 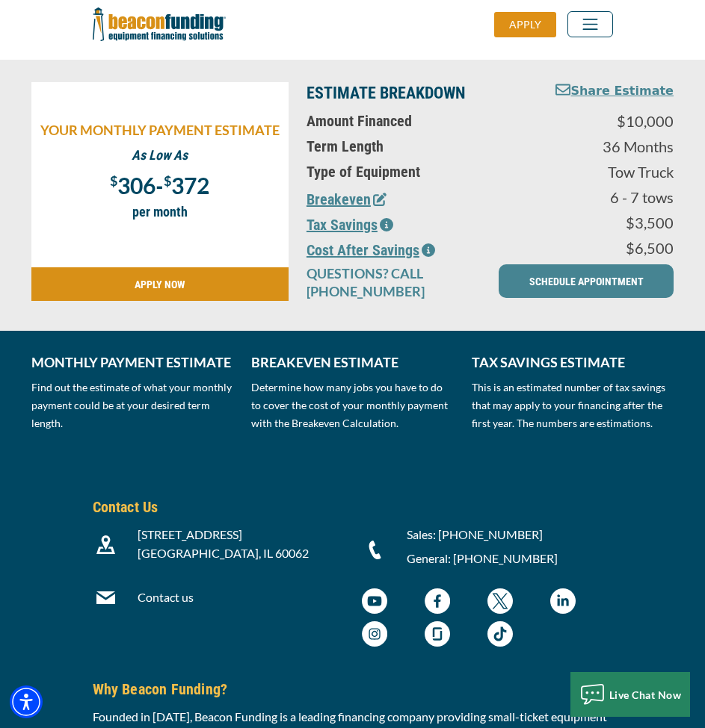 What do you see at coordinates (160, 155) in the screenshot?
I see `p: As Low As` at bounding box center [160, 155].